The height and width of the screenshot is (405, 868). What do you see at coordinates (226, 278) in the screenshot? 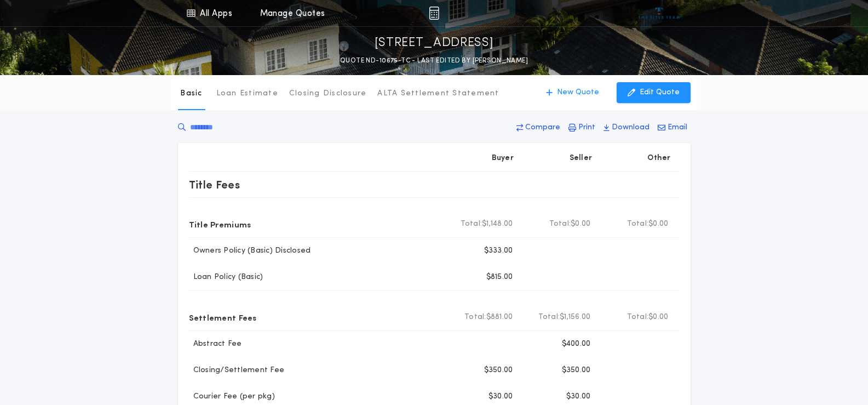
I see `p: Loan Policy (Basic)` at bounding box center [226, 278].